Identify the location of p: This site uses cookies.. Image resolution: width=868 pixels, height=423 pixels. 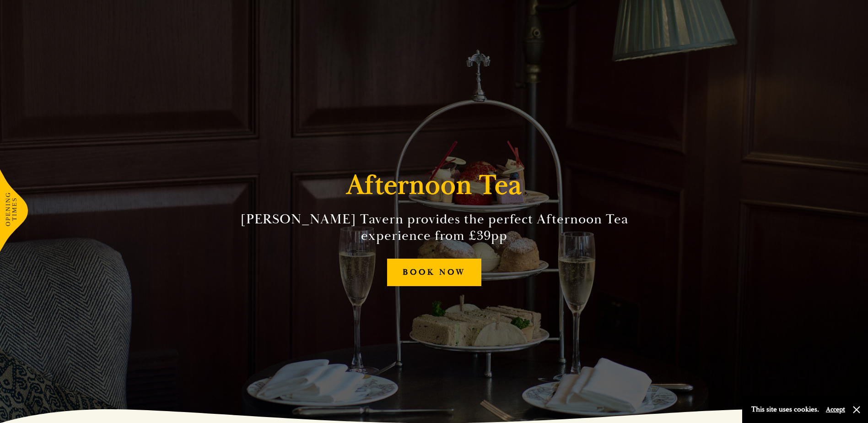
(785, 410).